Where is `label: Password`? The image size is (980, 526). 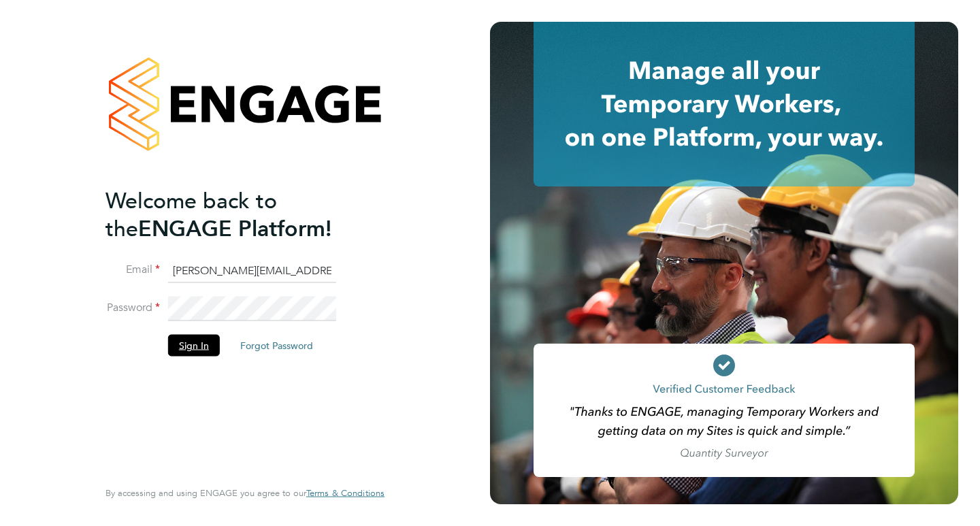
label: Password is located at coordinates (133, 307).